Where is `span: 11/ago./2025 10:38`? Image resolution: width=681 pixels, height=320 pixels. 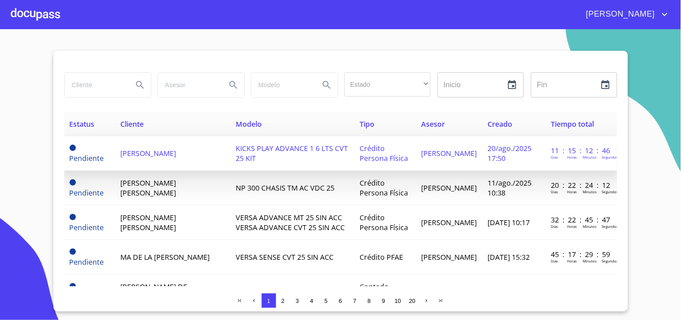
span: 11/ago./2025 10:38 is located at coordinates (510, 188).